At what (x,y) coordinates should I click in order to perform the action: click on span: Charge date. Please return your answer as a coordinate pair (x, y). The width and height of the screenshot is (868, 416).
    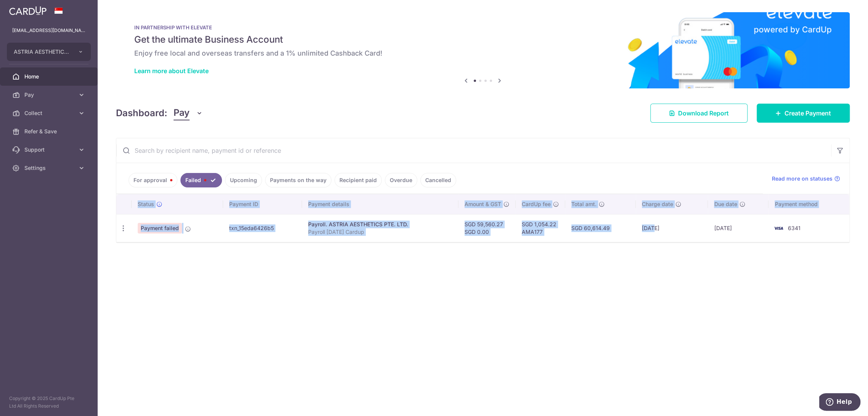
    Looking at the image, I should click on (658, 205).